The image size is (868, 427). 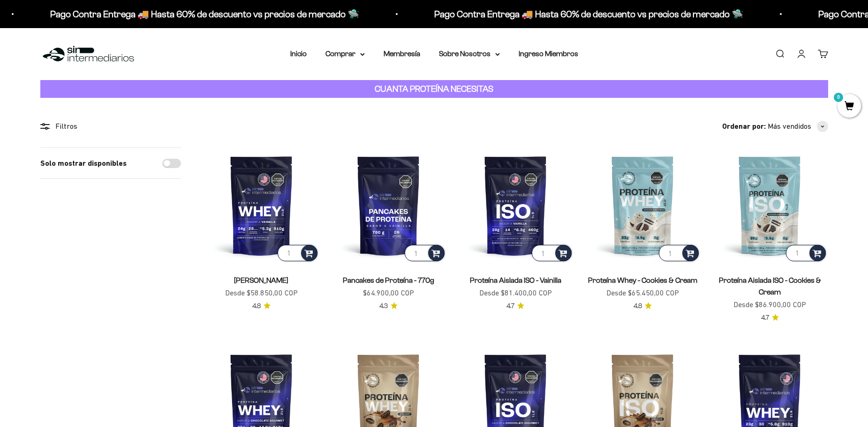 What do you see at coordinates (84, 163) in the screenshot?
I see `label: Solo mostrar disponibles` at bounding box center [84, 163].